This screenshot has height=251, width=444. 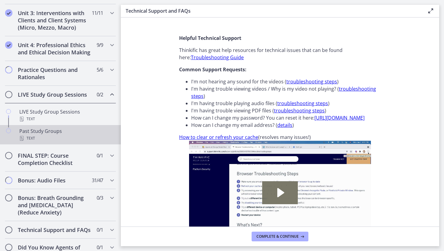 I want to click on span: 0 / 3, so click(x=100, y=198).